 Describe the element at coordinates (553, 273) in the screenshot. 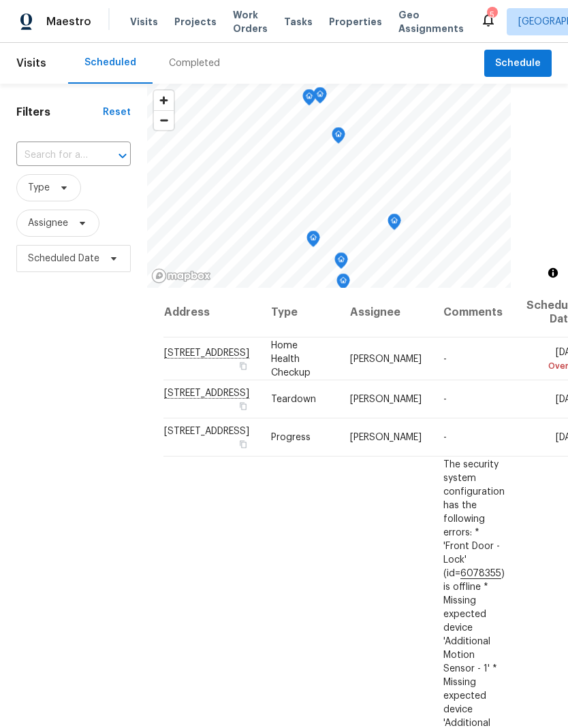

I see `button: Toggle attribution` at that location.